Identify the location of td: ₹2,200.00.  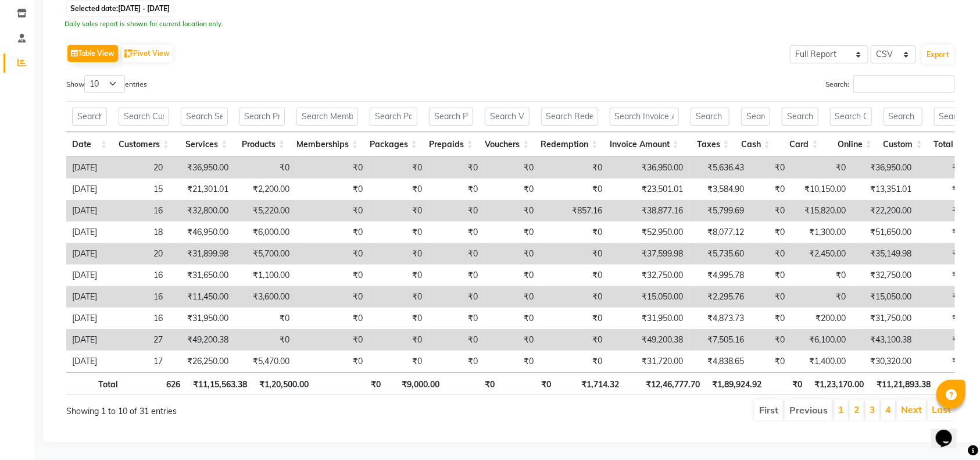
(265, 189).